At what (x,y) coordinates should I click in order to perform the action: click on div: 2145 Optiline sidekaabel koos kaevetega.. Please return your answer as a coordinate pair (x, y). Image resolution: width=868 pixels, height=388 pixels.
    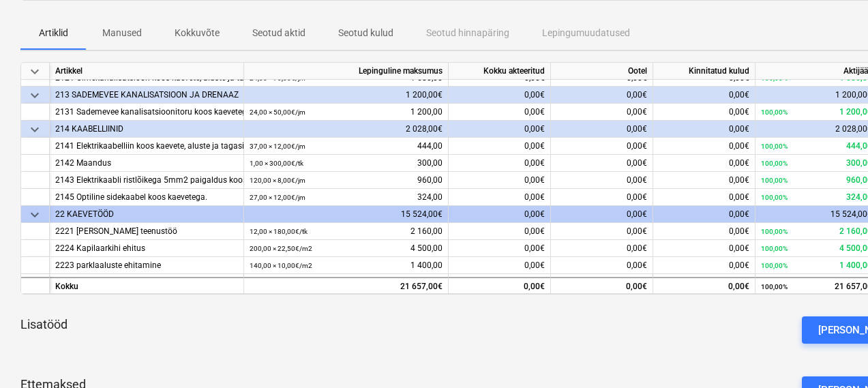
    Looking at the image, I should click on (146, 197).